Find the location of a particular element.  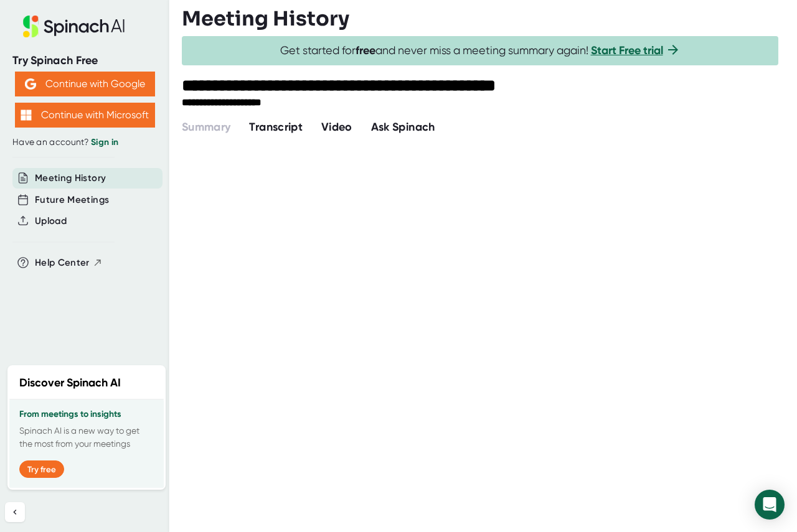

b: free is located at coordinates (365, 50).